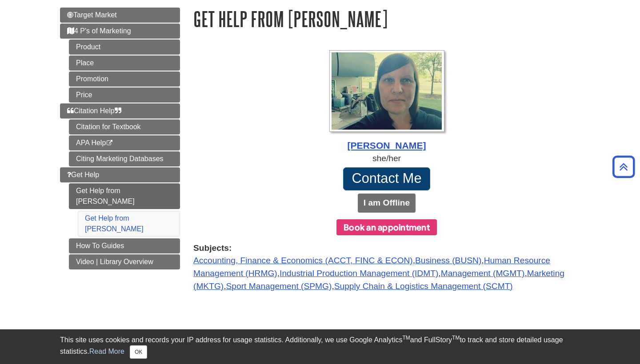 The width and height of the screenshot is (640, 364). I want to click on div: Guide Page Menu, so click(120, 139).